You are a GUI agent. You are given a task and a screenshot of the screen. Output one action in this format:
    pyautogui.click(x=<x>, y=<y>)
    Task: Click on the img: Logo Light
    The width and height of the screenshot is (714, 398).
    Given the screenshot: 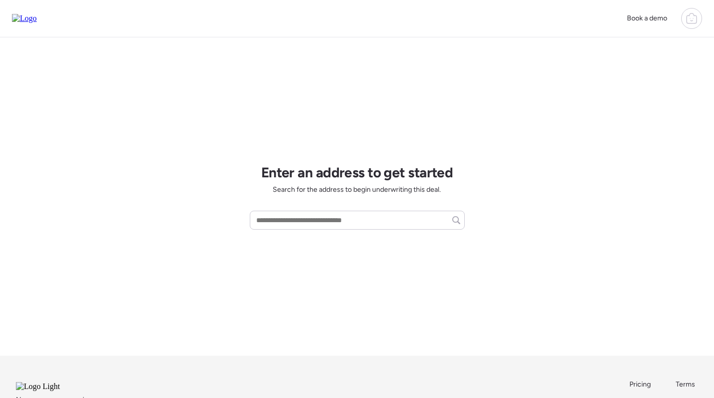 What is the action you would take?
    pyautogui.click(x=51, y=386)
    